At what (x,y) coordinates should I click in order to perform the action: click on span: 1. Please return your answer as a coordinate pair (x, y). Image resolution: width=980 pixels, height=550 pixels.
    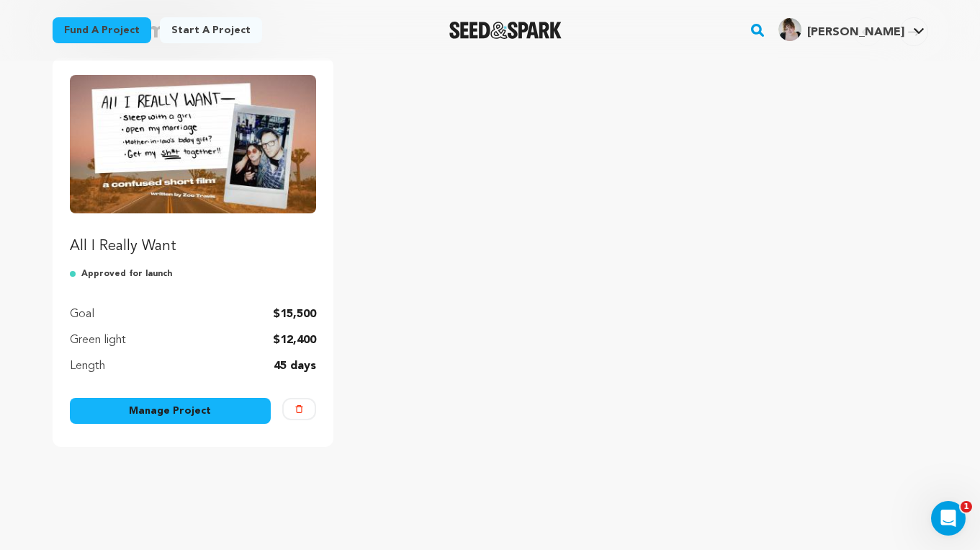
    Looking at the image, I should click on (967, 506).